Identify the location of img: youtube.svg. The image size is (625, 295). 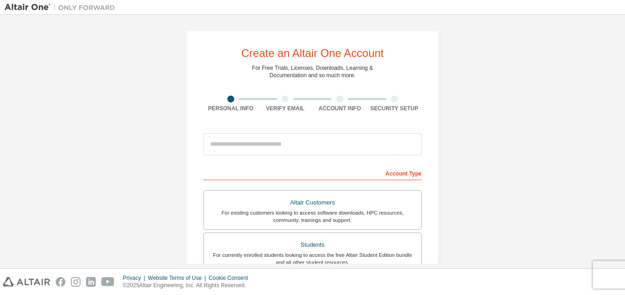
(108, 282).